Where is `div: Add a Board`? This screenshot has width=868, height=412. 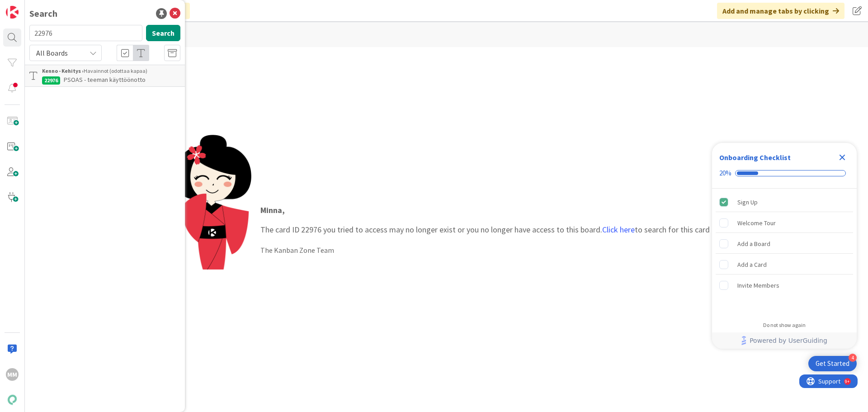
div: Add a Board is located at coordinates (753, 244).